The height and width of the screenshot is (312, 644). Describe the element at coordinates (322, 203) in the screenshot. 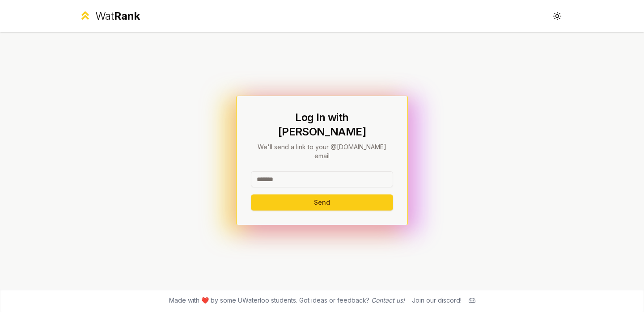

I see `button: Send` at that location.